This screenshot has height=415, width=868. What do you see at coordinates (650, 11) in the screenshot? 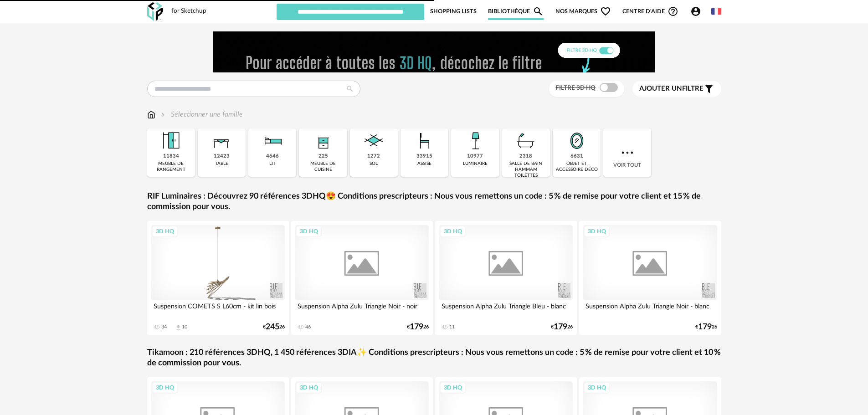
I see `span: Centre d'aideHelp Circle Outline icon` at bounding box center [650, 11].